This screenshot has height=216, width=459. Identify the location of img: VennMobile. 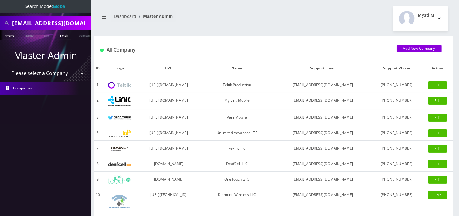
(119, 118).